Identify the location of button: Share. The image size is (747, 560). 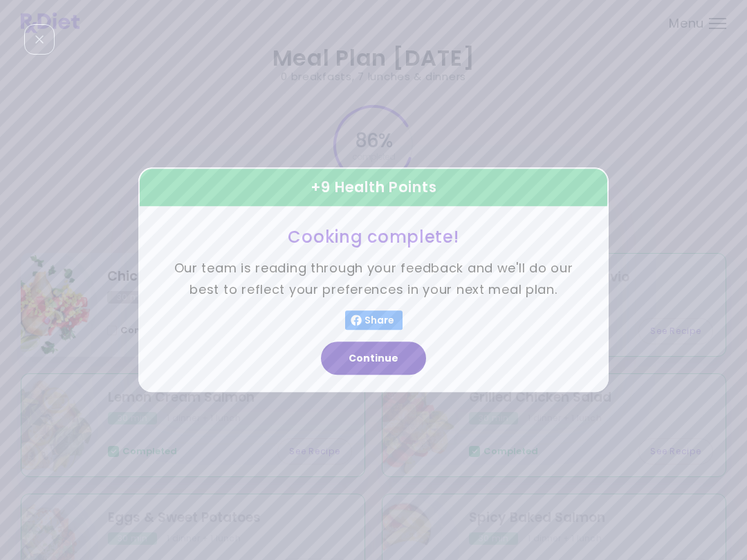
(374, 321).